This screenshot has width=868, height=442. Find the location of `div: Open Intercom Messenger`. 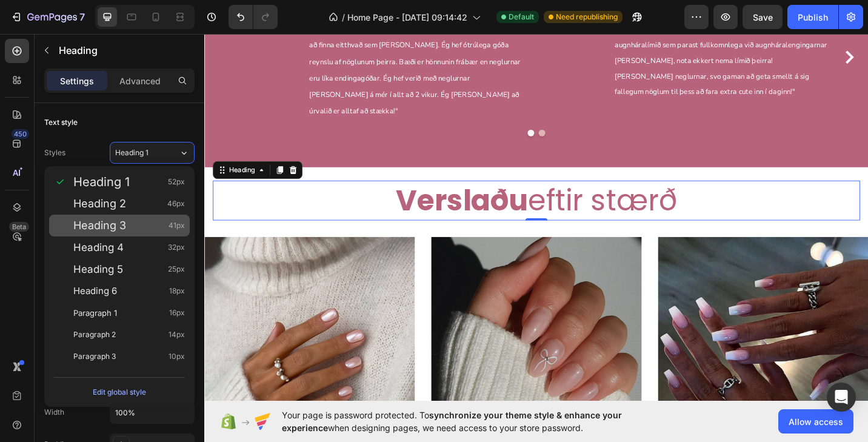

div: Open Intercom Messenger is located at coordinates (841, 397).